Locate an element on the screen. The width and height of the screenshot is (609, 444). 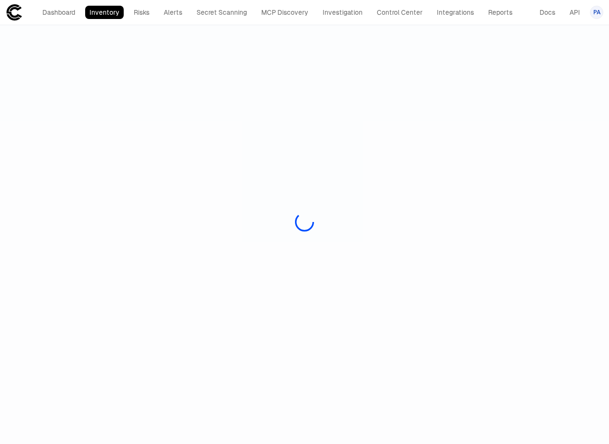
a: Risks is located at coordinates (141, 12).